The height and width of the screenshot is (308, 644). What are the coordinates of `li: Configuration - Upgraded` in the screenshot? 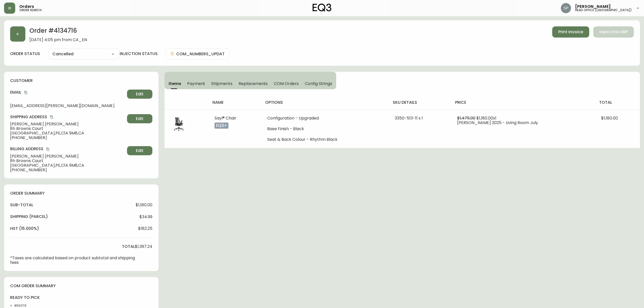 It's located at (325, 118).